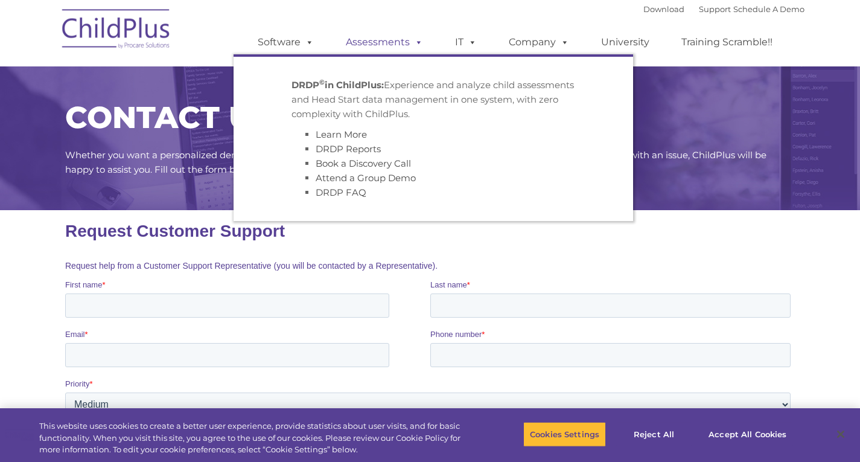 This screenshot has width=860, height=462. I want to click on button: Close, so click(841, 434).